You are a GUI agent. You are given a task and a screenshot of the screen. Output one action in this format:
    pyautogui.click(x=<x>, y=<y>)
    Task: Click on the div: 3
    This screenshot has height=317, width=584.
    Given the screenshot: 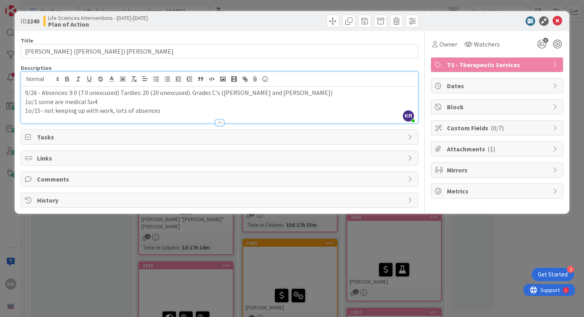 What is the action you would take?
    pyautogui.click(x=571, y=270)
    